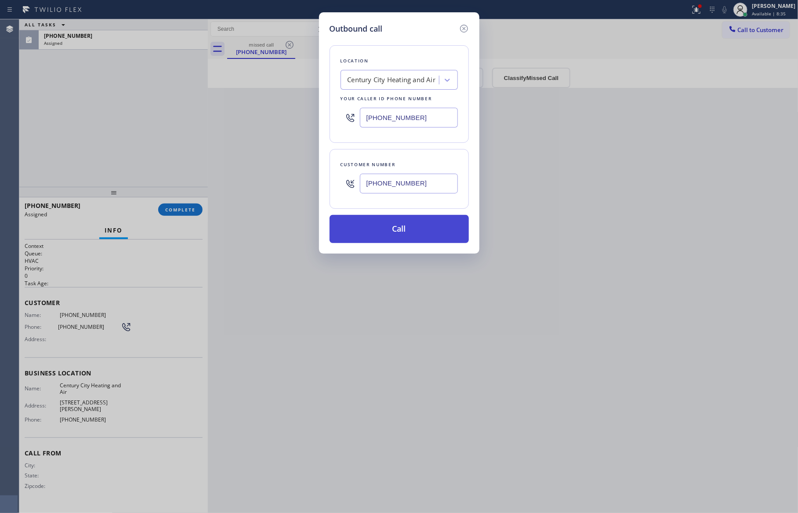  Describe the element at coordinates (399, 61) in the screenshot. I see `div: Location` at that location.